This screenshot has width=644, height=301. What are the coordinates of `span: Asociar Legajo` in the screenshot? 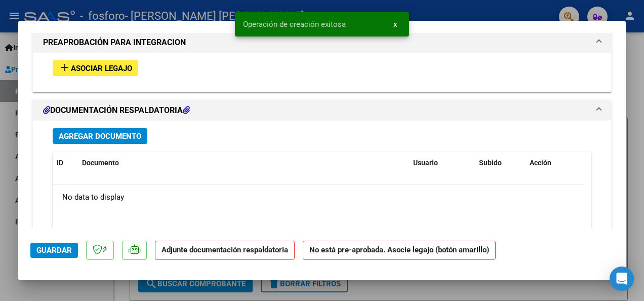 It's located at (101, 69).